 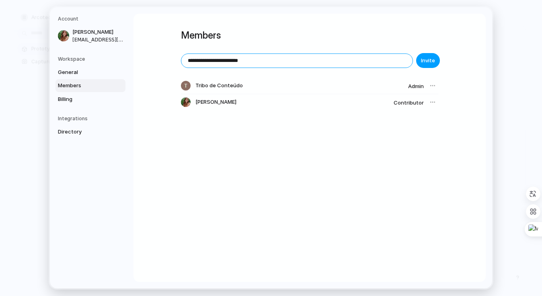 I want to click on h5: Workspace, so click(x=92, y=59).